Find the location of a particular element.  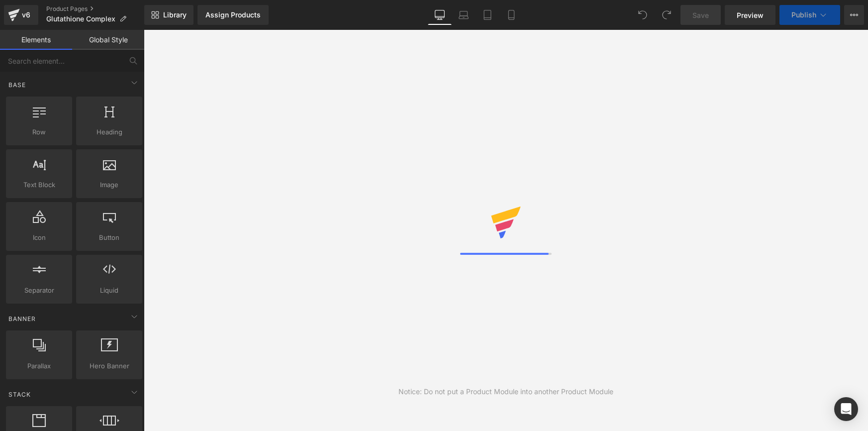

span: Hero Banner is located at coordinates (109, 366).